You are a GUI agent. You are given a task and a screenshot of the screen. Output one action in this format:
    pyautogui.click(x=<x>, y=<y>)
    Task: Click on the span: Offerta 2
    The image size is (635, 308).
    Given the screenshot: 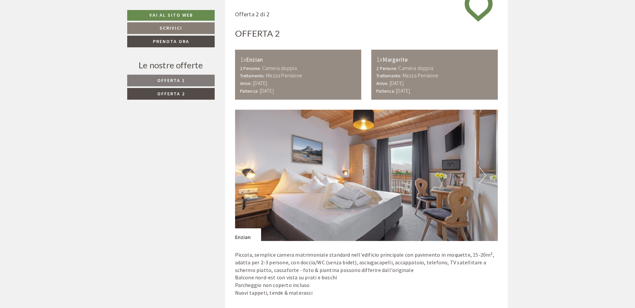 What is the action you would take?
    pyautogui.click(x=171, y=94)
    